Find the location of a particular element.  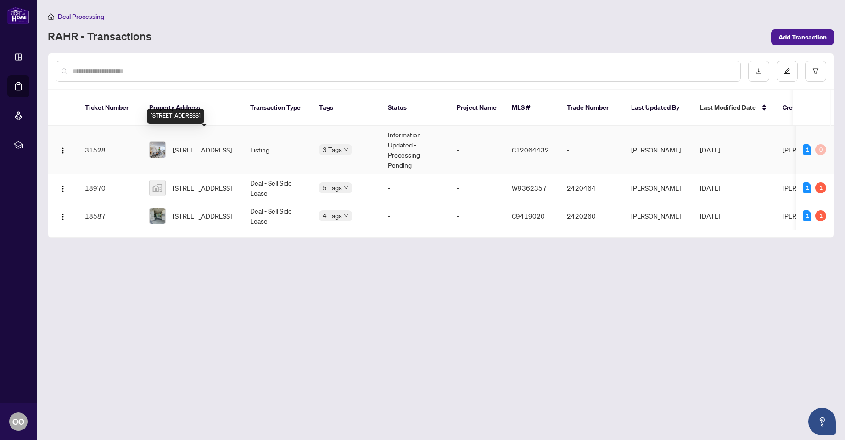

span: download is located at coordinates (758, 71).